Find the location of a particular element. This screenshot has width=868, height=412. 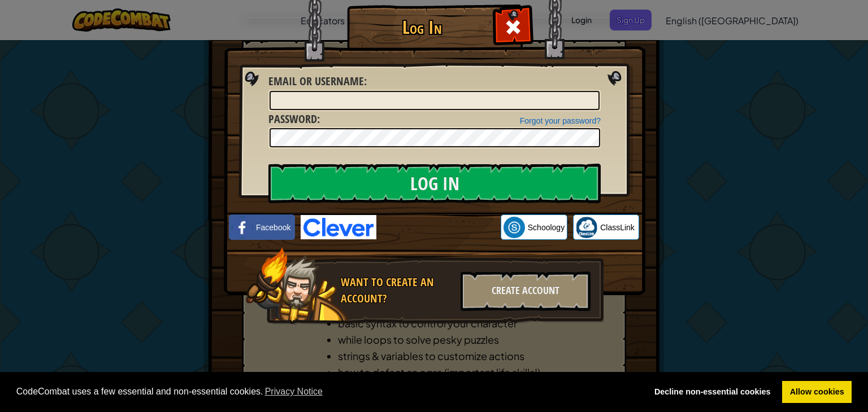

span: Facebook is located at coordinates (272, 227).